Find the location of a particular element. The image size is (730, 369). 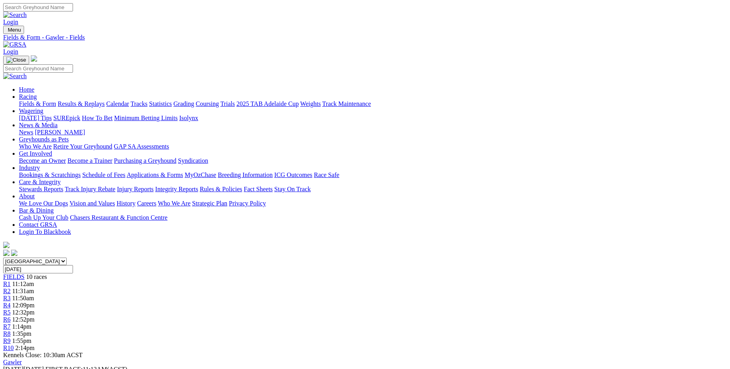

a: Weights is located at coordinates (311, 103).